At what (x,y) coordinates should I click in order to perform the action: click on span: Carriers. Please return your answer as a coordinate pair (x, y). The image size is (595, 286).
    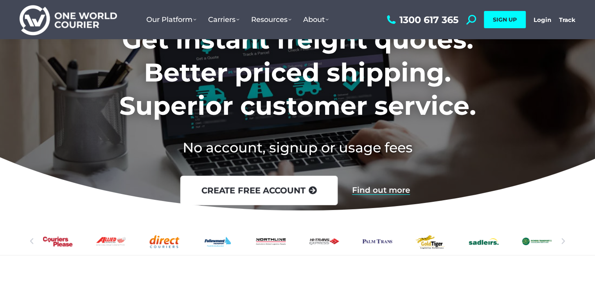
    Looking at the image, I should click on (224, 20).